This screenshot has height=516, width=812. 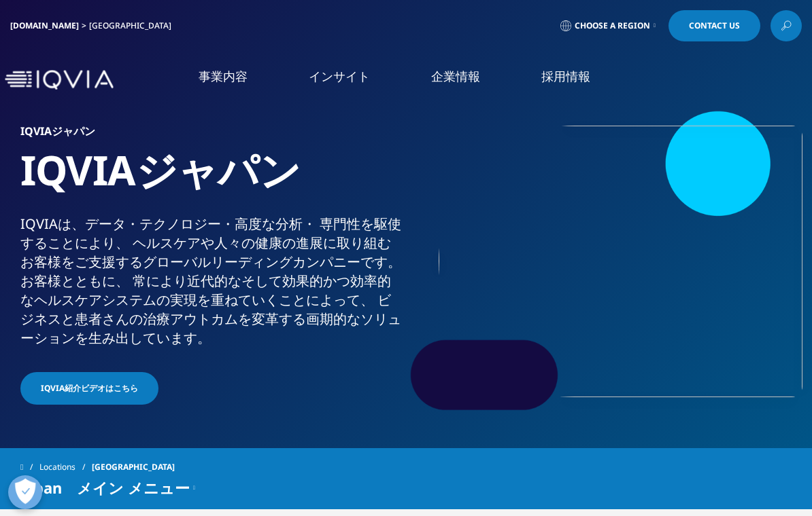 I want to click on img: 873_asian-businesspeople-meeting-in-office.jpg, so click(x=620, y=261).